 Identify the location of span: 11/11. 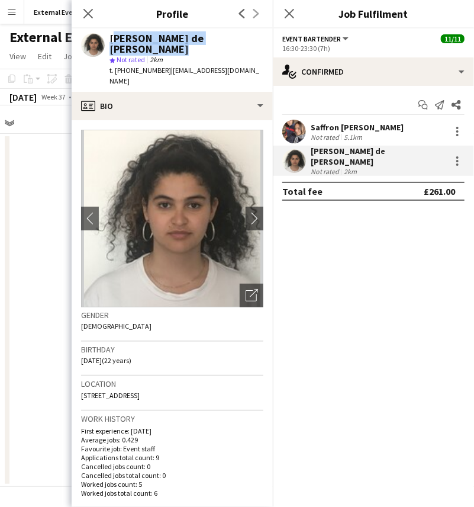
(453, 38).